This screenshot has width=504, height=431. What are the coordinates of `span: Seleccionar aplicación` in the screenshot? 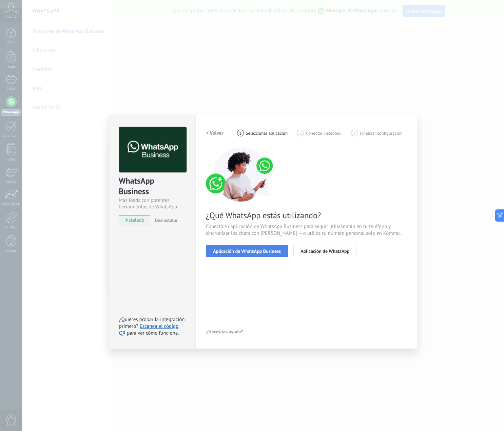 It's located at (267, 133).